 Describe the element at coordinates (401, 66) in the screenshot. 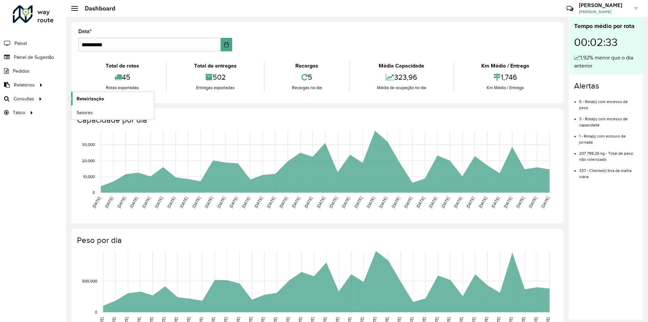

I see `div: Média Capacidade` at that location.